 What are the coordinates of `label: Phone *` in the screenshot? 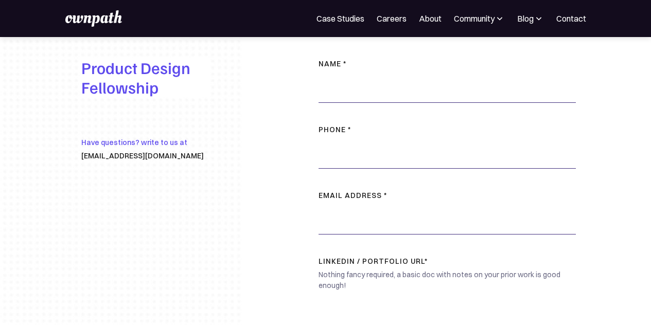 It's located at (447, 130).